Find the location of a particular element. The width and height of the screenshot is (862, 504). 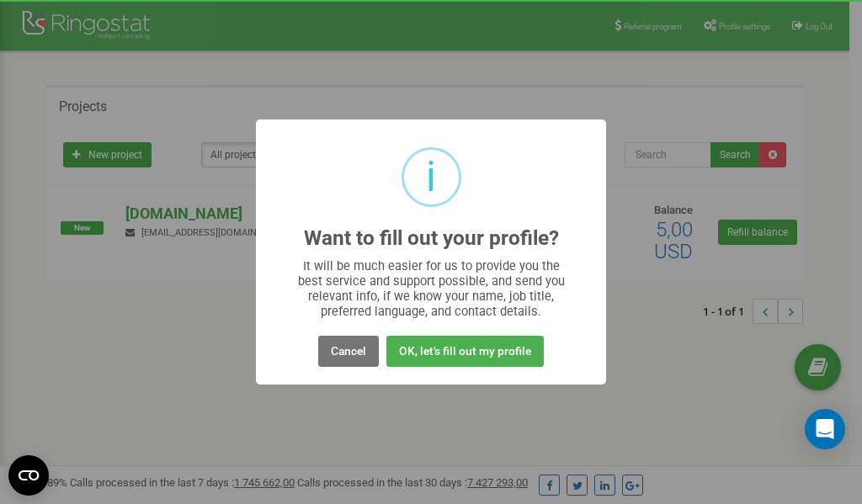

div: i is located at coordinates (431, 176).